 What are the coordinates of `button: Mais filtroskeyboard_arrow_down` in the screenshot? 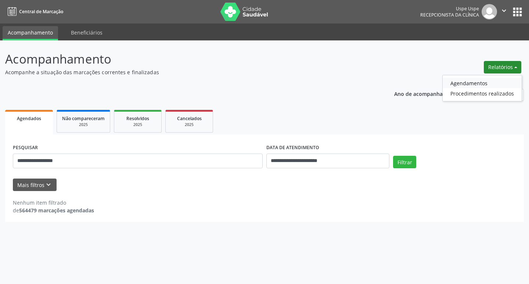 It's located at (35, 185).